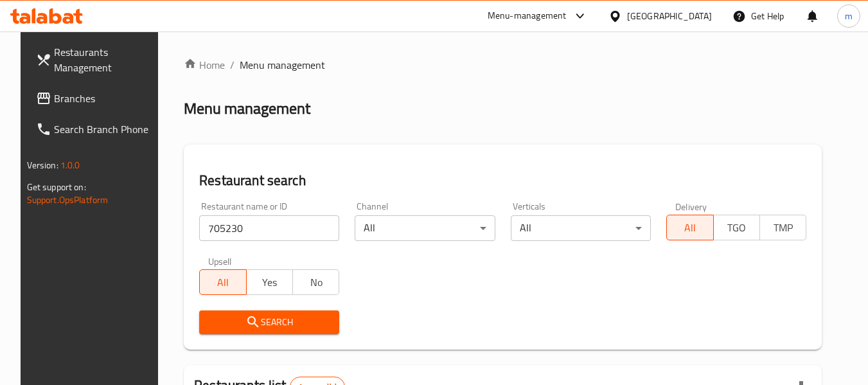 The image size is (868, 385). Describe the element at coordinates (269, 229) in the screenshot. I see `input: Search for restaurant name or ID..` at that location.